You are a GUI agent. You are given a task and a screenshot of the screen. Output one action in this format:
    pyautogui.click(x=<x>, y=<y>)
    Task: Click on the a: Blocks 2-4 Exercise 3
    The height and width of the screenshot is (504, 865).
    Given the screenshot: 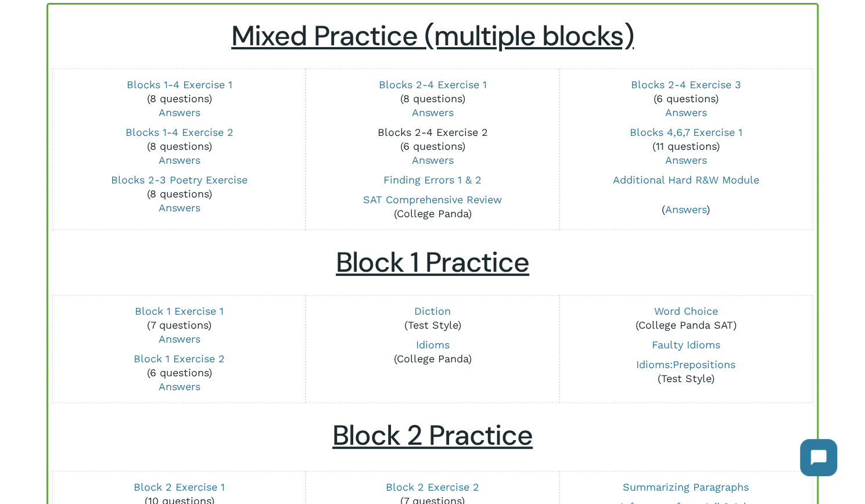 What is the action you would take?
    pyautogui.click(x=686, y=84)
    